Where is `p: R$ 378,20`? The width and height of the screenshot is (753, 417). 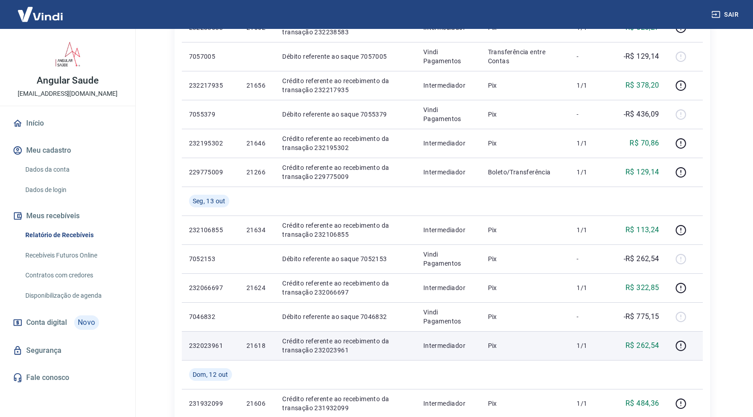
p: R$ 378,20 is located at coordinates (642, 85).